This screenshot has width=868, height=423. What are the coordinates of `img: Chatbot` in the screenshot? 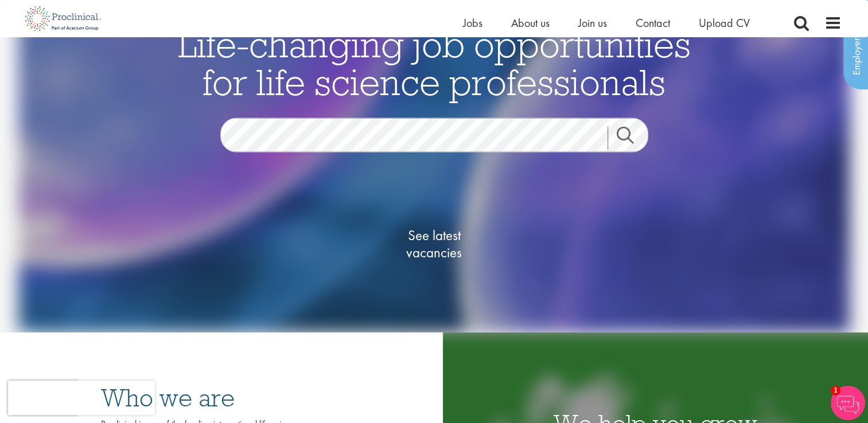 It's located at (848, 403).